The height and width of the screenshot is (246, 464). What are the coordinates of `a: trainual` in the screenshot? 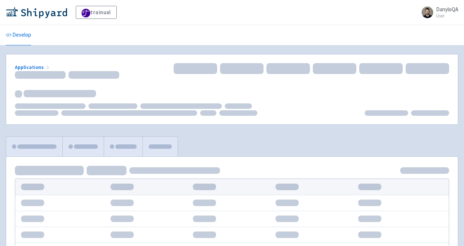 It's located at (96, 12).